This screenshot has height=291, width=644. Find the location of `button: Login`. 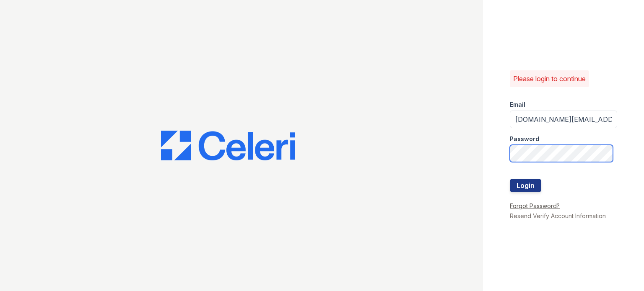

button: Login is located at coordinates (526, 186).